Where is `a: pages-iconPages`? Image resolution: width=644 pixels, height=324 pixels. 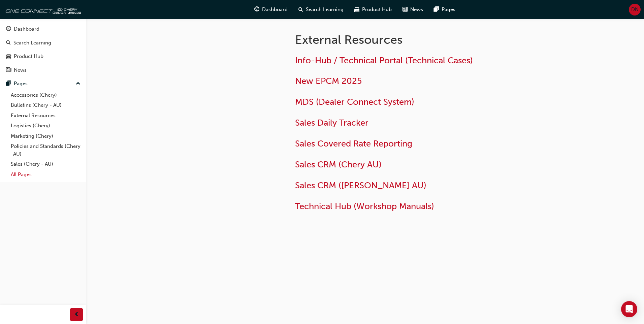 a: pages-iconPages is located at coordinates (445, 9).